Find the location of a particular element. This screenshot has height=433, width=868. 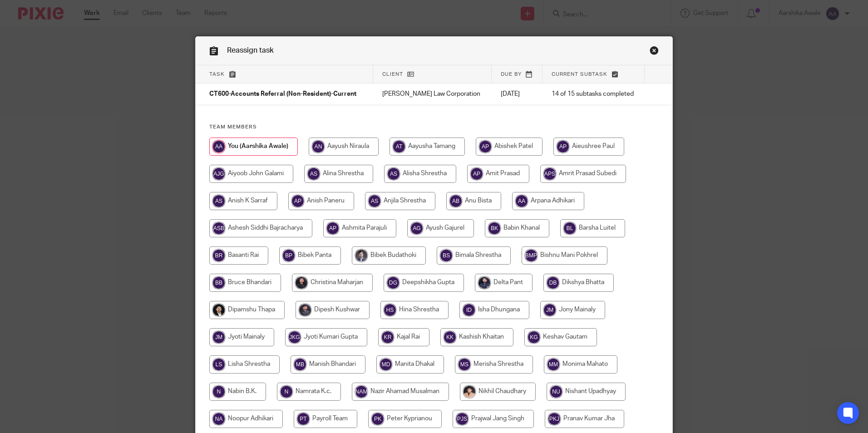

td: 14 of 15 subtasks completed is located at coordinates (593, 95).